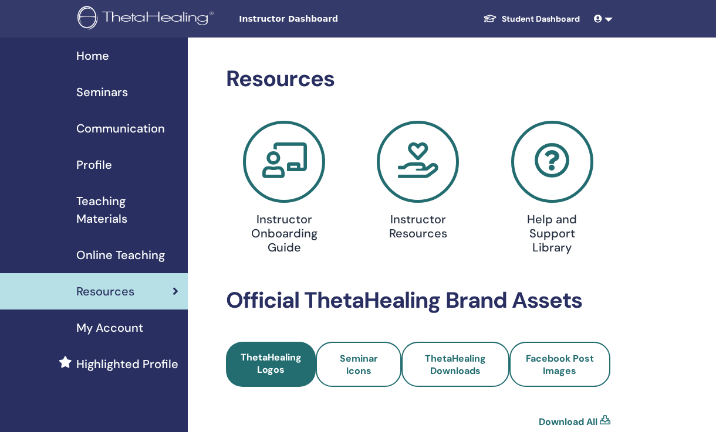  I want to click on a: Help and Support Library, so click(552, 190).